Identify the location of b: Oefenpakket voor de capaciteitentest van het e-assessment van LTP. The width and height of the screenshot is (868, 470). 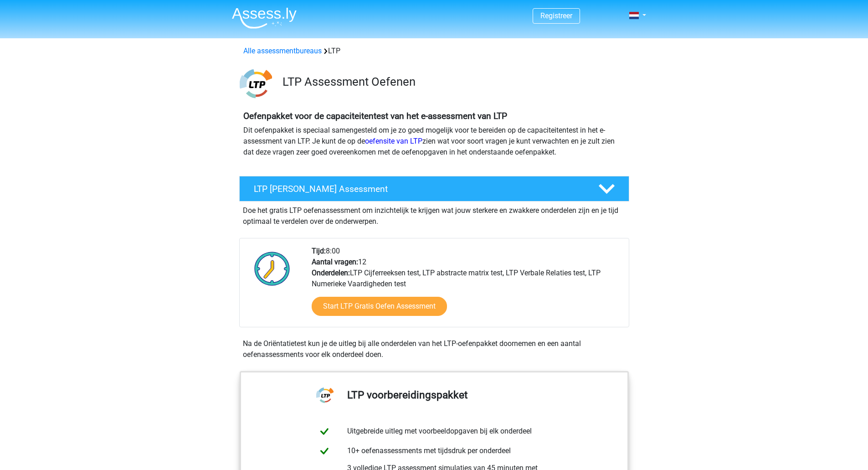
(375, 116).